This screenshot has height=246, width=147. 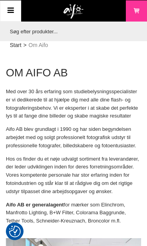 I want to click on button: Samtykkepræferencer, so click(x=15, y=231).